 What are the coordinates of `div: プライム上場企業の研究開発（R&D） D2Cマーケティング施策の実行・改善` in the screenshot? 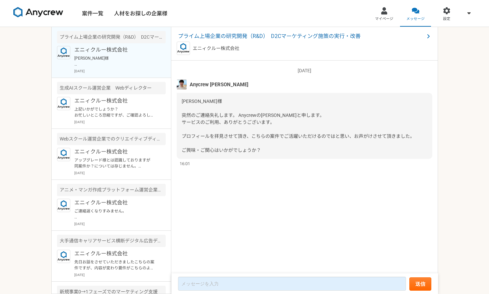 It's located at (111, 37).